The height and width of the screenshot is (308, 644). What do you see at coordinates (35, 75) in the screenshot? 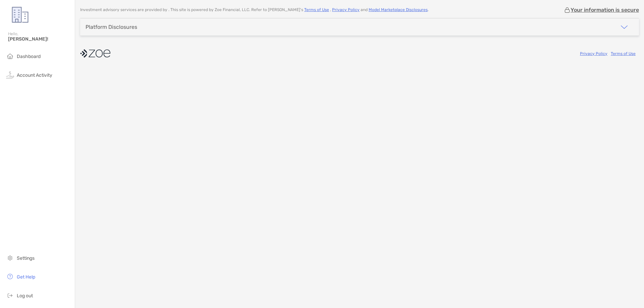
I see `span: Account Activity` at bounding box center [35, 75].